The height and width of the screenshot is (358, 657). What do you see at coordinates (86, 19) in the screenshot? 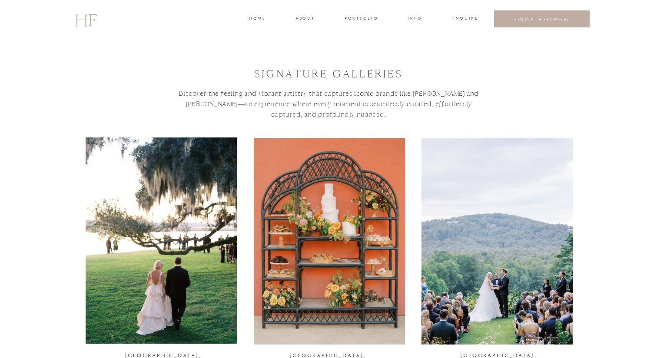
I see `a: HF` at bounding box center [86, 19].